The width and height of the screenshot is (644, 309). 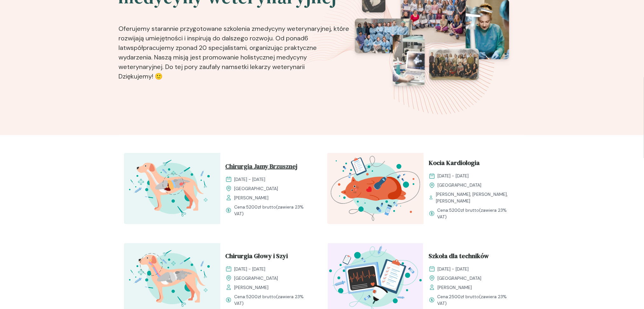 I want to click on img: aHfXlEMqNJQqH-jZ_KociaKardio_T.svg, so click(x=376, y=188).